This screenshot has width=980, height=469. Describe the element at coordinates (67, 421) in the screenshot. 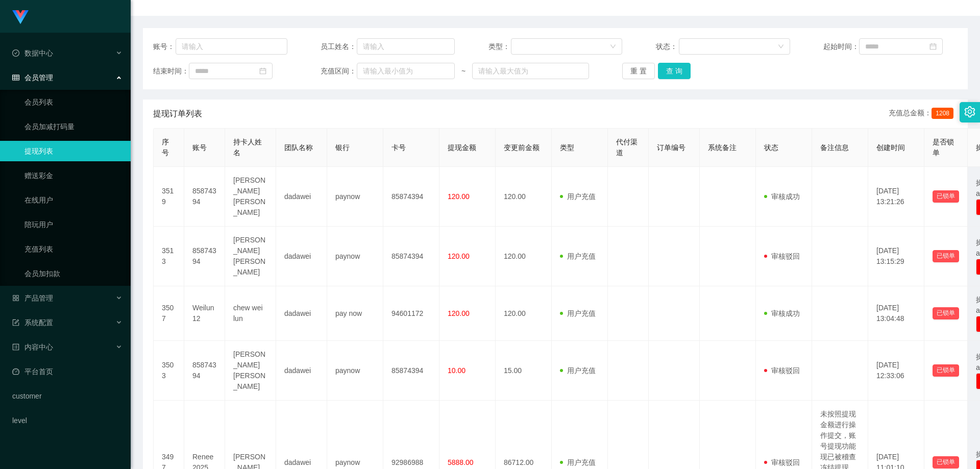

I see `a: level` at that location.